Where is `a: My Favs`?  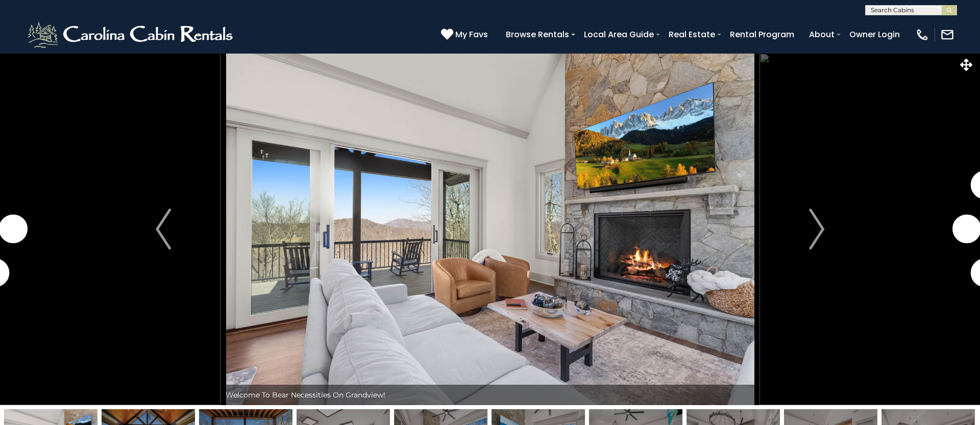 a: My Favs is located at coordinates (465, 35).